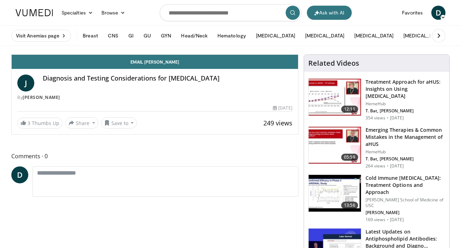 Image resolution: width=461 pixels, height=248 pixels. I want to click on span: 13:56, so click(350, 205).